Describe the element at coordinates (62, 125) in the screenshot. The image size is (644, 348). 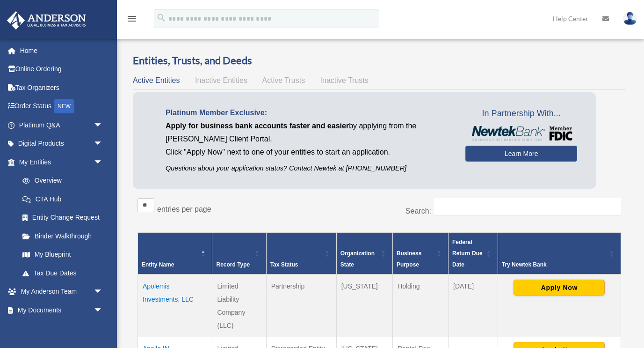
I see `a: Platinum Q&Aarrow_drop_down` at that location.